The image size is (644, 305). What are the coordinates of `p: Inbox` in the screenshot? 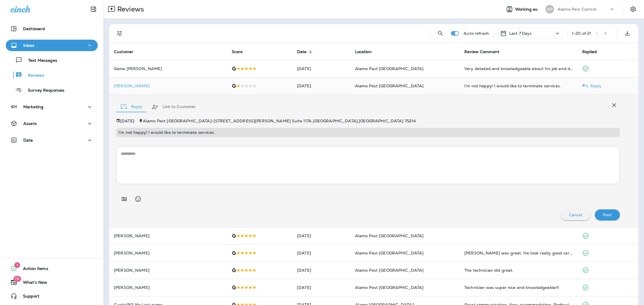 It's located at (29, 45).